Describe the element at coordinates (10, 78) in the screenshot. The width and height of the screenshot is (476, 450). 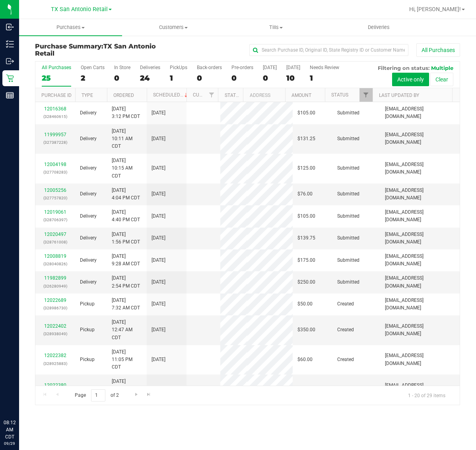
I see `inline-svg: Retail` at that location.